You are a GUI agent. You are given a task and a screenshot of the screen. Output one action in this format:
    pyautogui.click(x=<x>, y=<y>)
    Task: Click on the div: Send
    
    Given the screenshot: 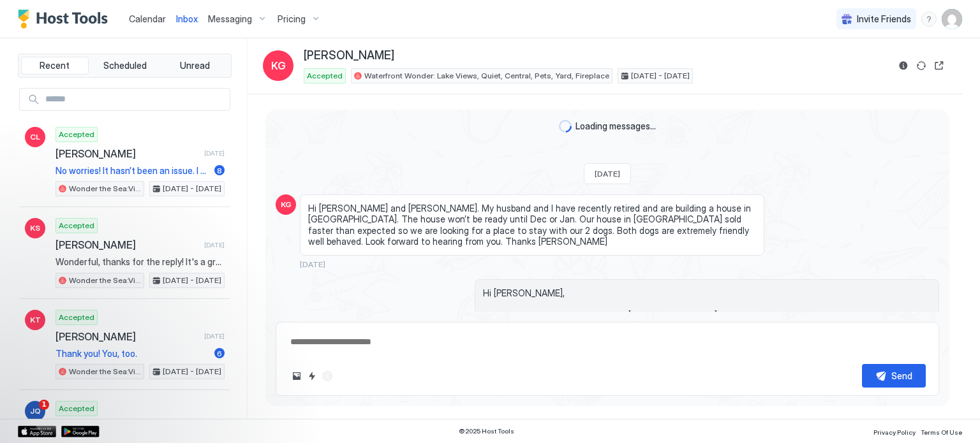 What is the action you would take?
    pyautogui.click(x=902, y=376)
    